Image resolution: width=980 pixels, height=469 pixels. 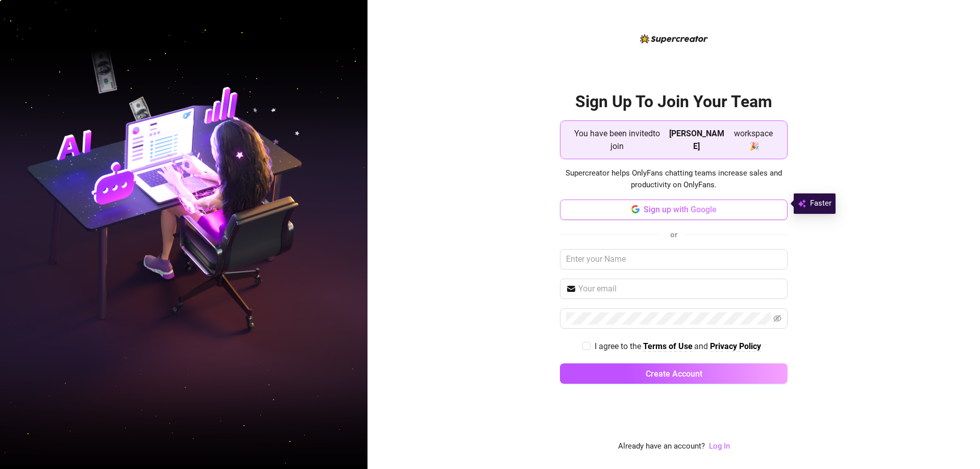 I want to click on img: logo-BBDzfeDw.svg, so click(x=674, y=39).